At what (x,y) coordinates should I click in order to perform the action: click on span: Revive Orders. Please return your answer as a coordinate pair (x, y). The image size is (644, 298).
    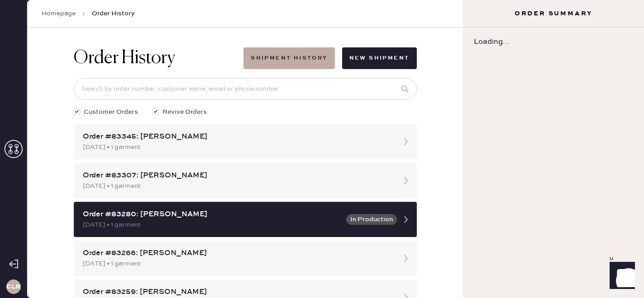
    Looking at the image, I should click on (184, 112).